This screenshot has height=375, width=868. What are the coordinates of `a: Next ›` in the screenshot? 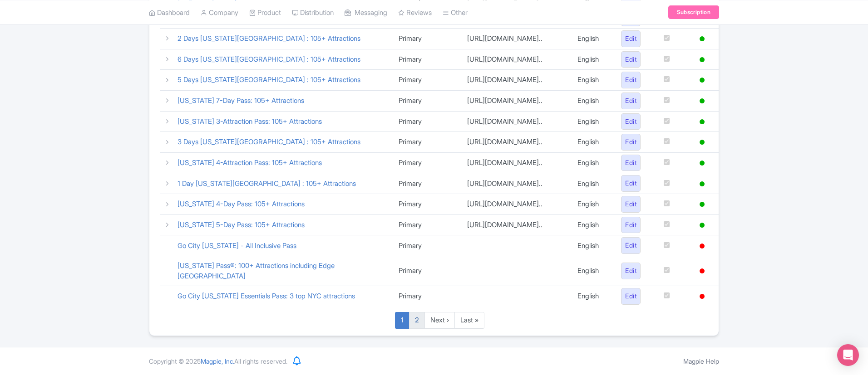 It's located at (440, 320).